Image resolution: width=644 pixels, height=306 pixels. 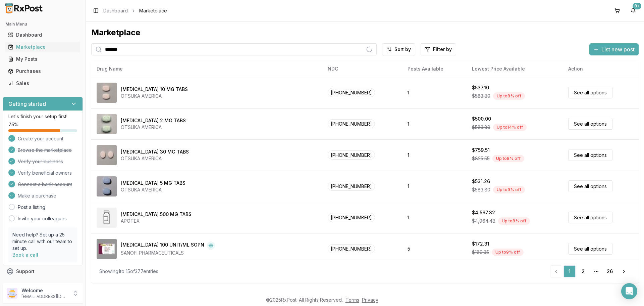 What do you see at coordinates (481, 244) in the screenshot?
I see `div: $172.31` at bounding box center [481, 244].